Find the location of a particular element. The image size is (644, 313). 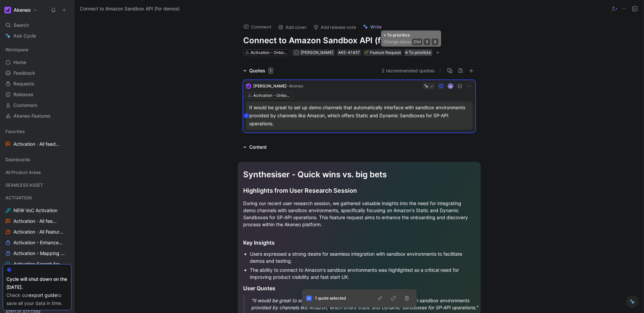

button: Write is located at coordinates (372, 27).